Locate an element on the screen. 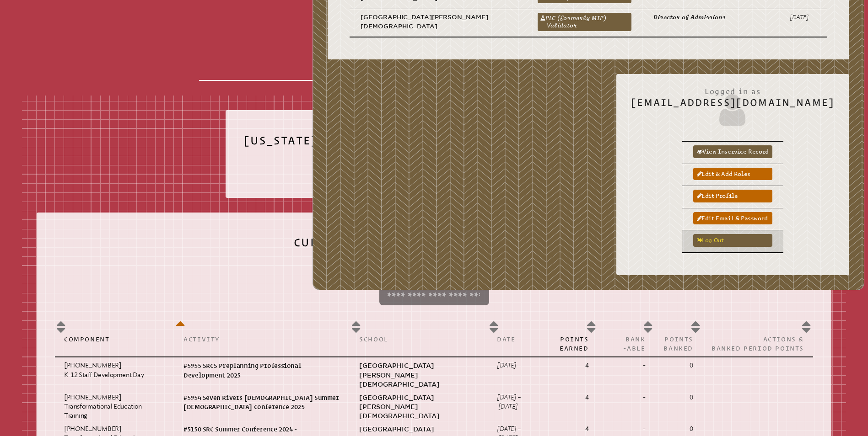 The image size is (868, 436). a: Log out is located at coordinates (732, 240).